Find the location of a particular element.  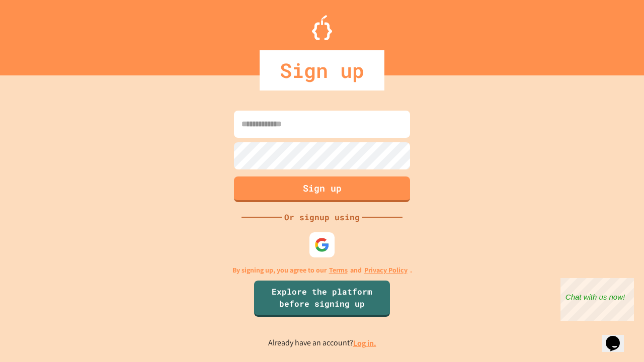

a: Terms is located at coordinates (338, 270).